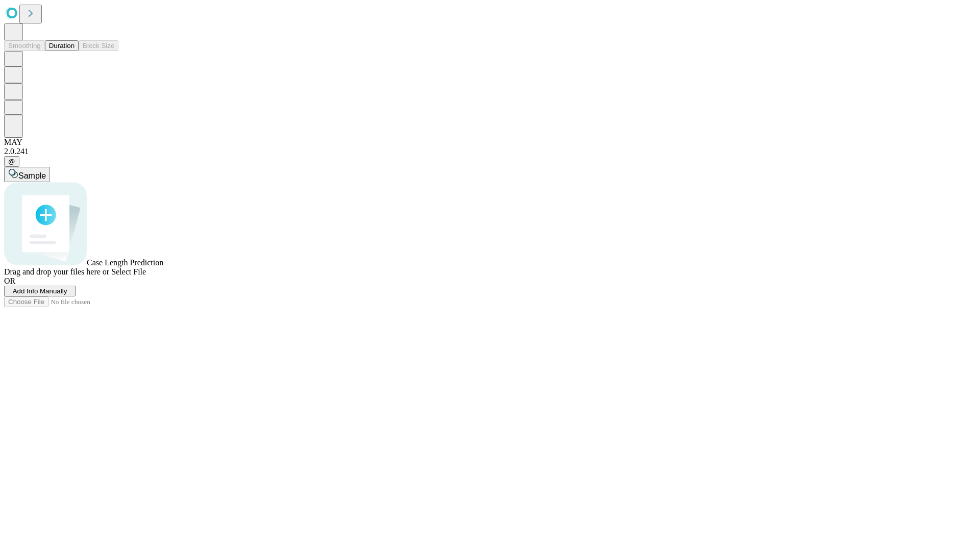 The image size is (980, 551). What do you see at coordinates (129, 272) in the screenshot?
I see `span: Select File` at bounding box center [129, 272].